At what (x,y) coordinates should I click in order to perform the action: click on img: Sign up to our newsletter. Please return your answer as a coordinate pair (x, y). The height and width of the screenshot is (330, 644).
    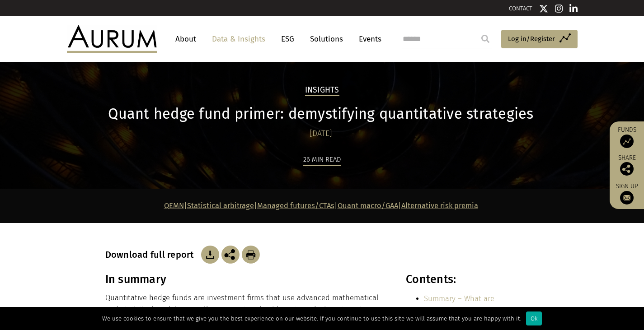
    Looking at the image, I should click on (627, 197).